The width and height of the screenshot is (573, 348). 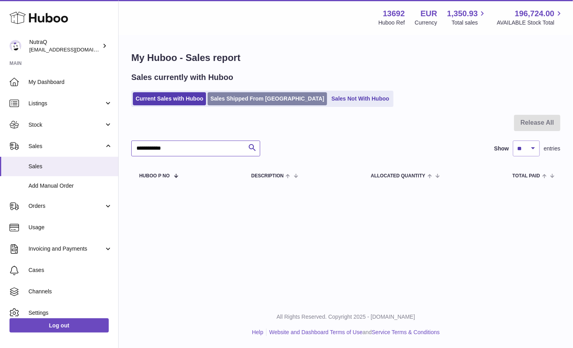 What do you see at coordinates (353, 332) in the screenshot?
I see `li: and` at bounding box center [353, 332].